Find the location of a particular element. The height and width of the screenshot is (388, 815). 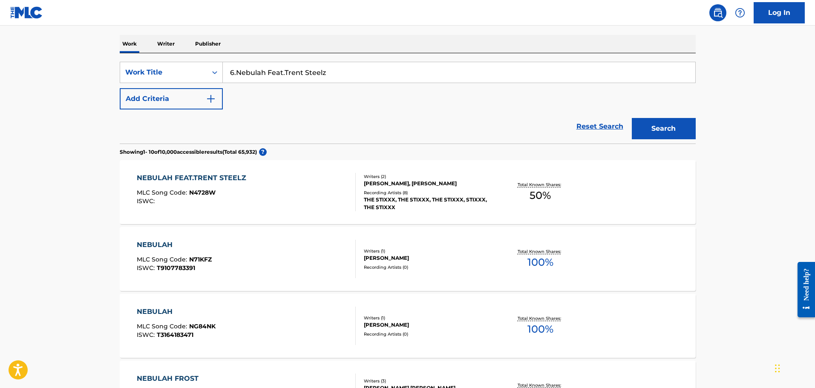

div: Chat Widget is located at coordinates (793, 368).